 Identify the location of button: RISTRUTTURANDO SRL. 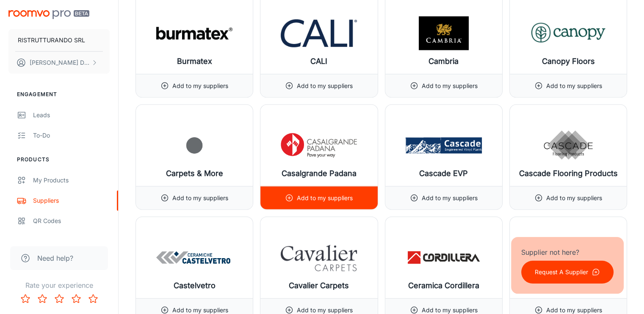
(59, 40).